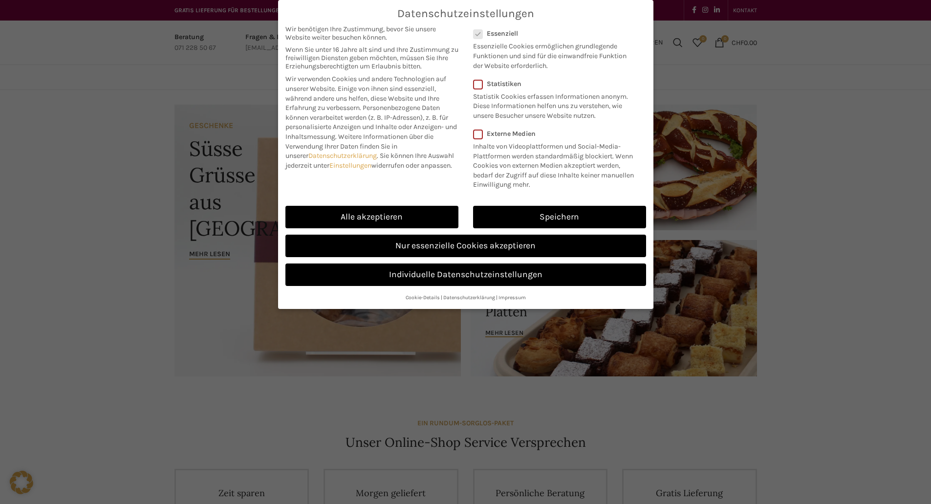 Image resolution: width=931 pixels, height=504 pixels. What do you see at coordinates (553, 104) in the screenshot?
I see `p: Statistik Cookies erfassen Informationen anonym. Diese Informationen helfen uns zu verstehen, wie...` at bounding box center [553, 104].